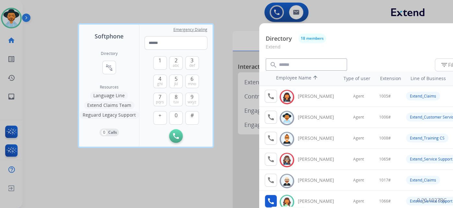 The width and height of the screenshot is (453, 208). Describe the element at coordinates (112, 133) in the screenshot. I see `p: Calls` at that location.